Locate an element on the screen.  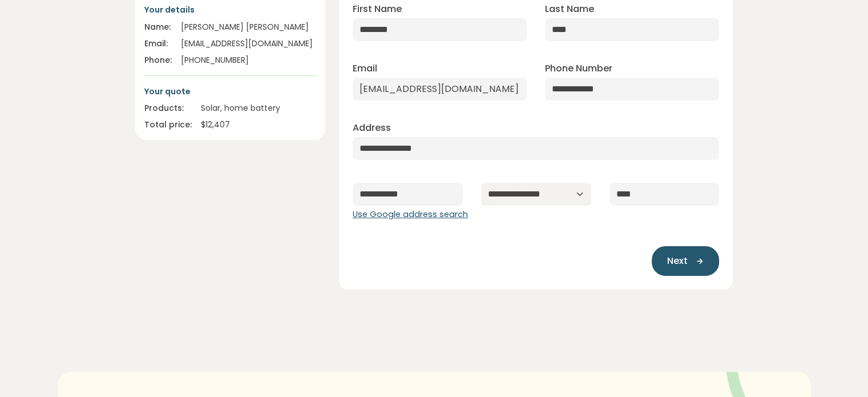
div: Phone: is located at coordinates (158, 60).